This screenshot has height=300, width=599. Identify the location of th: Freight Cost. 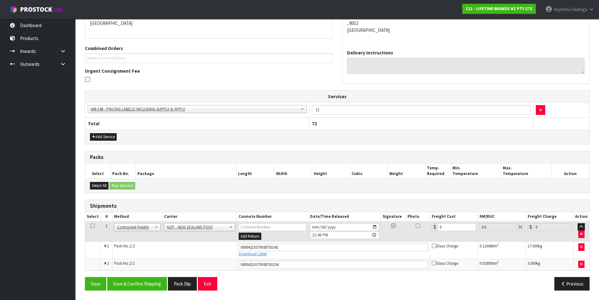
(454, 216).